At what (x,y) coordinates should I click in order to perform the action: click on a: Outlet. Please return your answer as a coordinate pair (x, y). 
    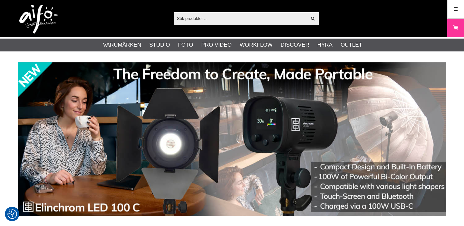
    Looking at the image, I should click on (351, 45).